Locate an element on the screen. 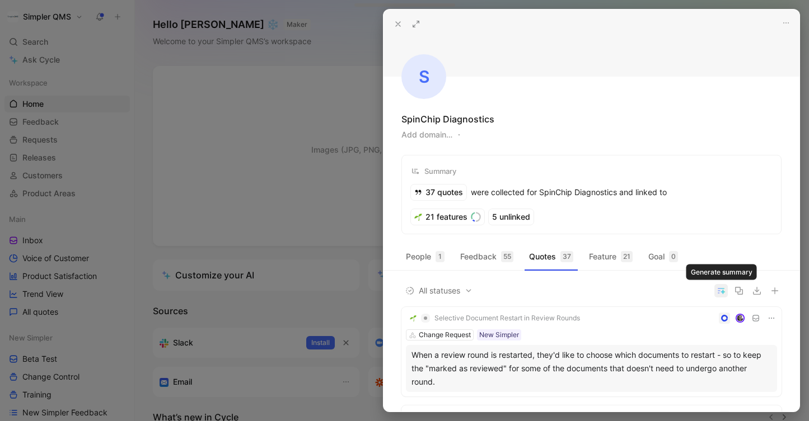  button: Add domain… is located at coordinates (426, 135).